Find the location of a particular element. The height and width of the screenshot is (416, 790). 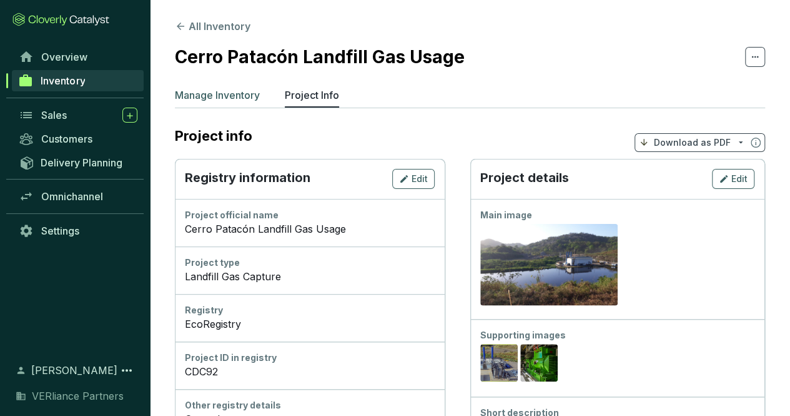

button: All Inventory is located at coordinates (212, 26).